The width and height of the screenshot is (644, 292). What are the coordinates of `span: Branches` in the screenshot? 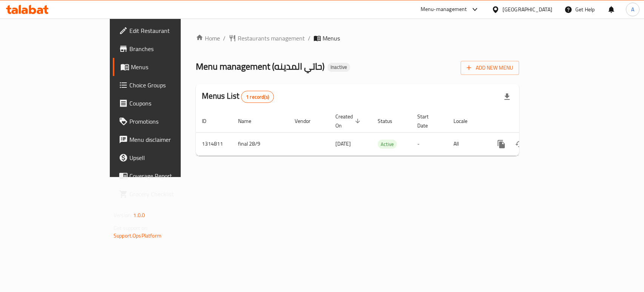 It's located at (170, 49).